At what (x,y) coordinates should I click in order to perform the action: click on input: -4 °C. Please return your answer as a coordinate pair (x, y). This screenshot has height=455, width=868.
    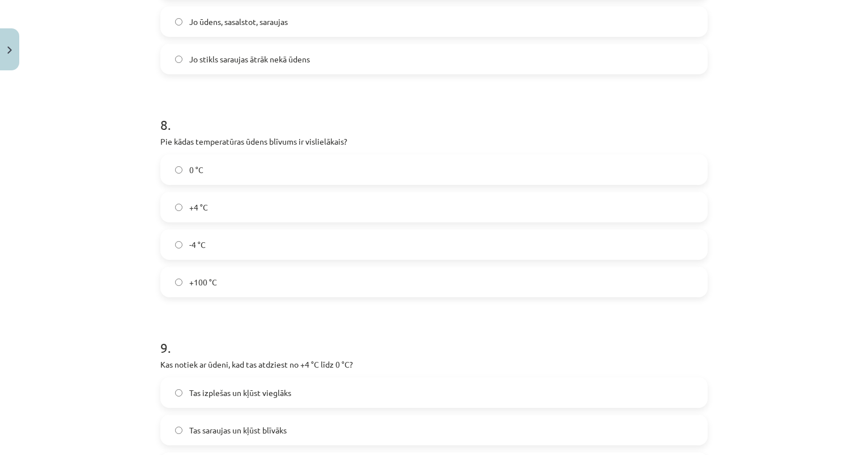
    Looking at the image, I should click on (178, 244).